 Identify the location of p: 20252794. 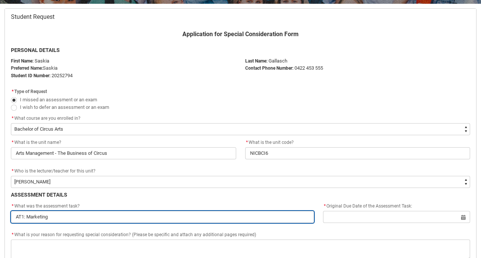
(123, 76).